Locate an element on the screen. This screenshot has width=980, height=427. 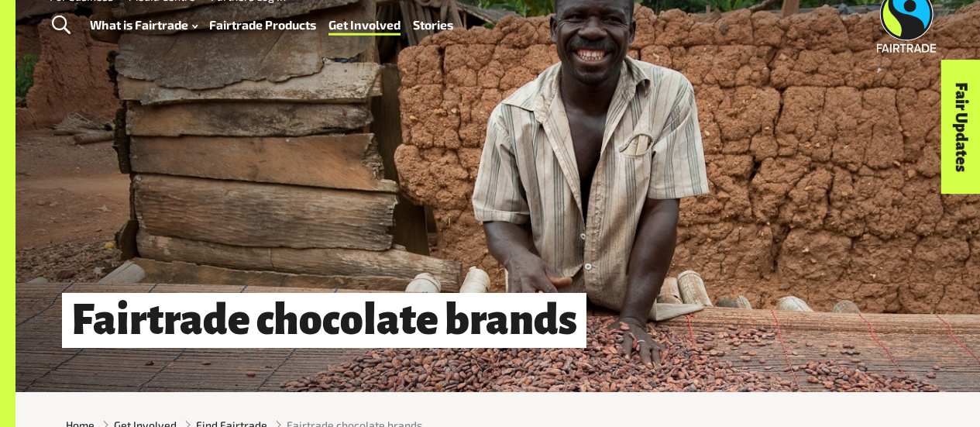
a: Toggle Search is located at coordinates (61, 25).